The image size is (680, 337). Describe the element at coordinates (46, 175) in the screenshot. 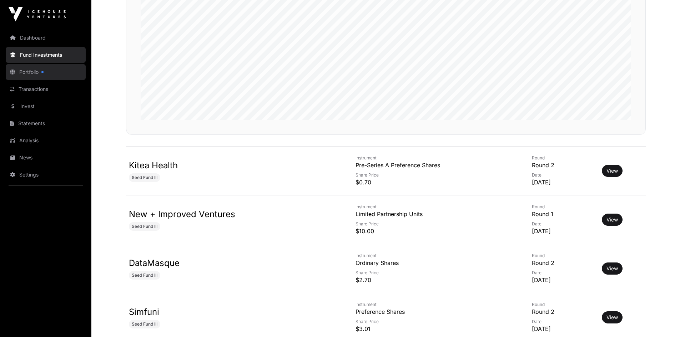

I see `a: Settings` at that location.